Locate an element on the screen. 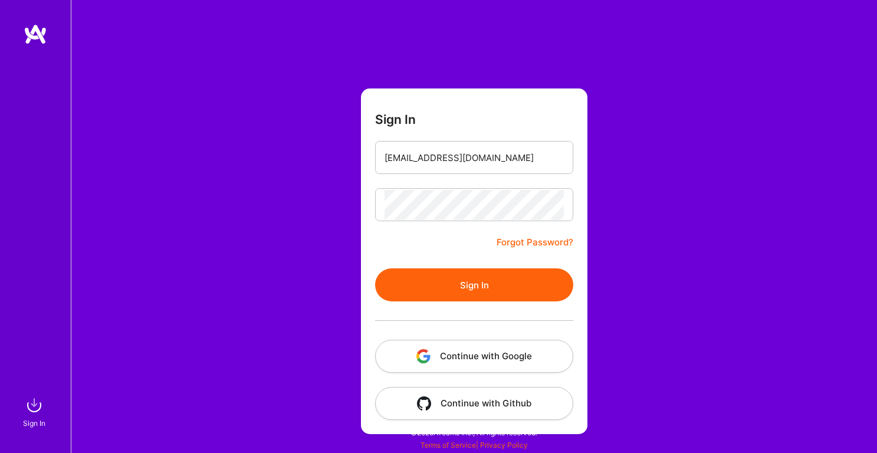  img: sign in is located at coordinates (34, 405).